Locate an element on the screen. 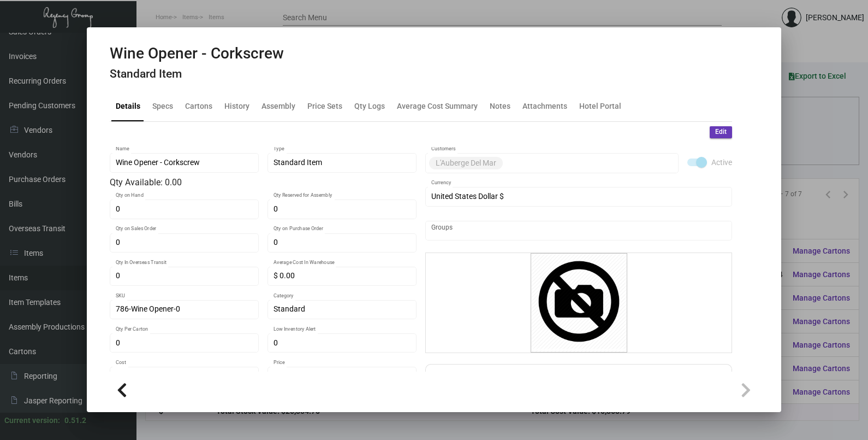 This screenshot has height=440, width=868. div: Notes is located at coordinates (500, 106).